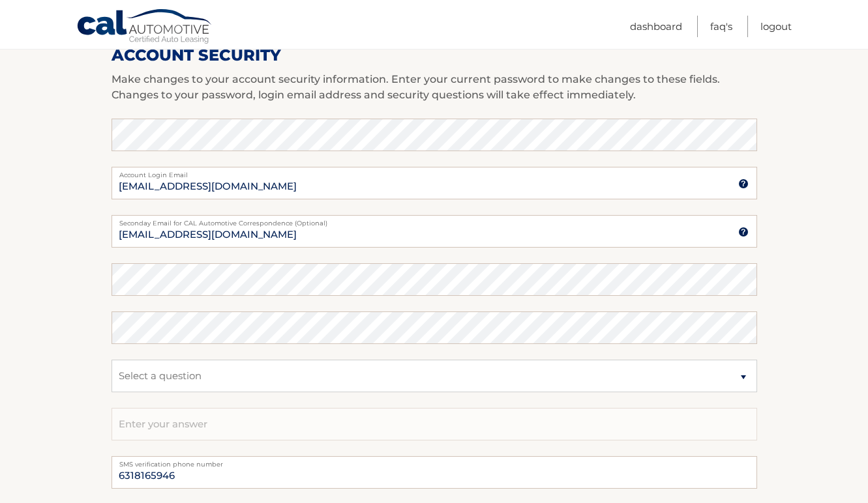 The image size is (868, 503). I want to click on a: Dashboard, so click(656, 26).